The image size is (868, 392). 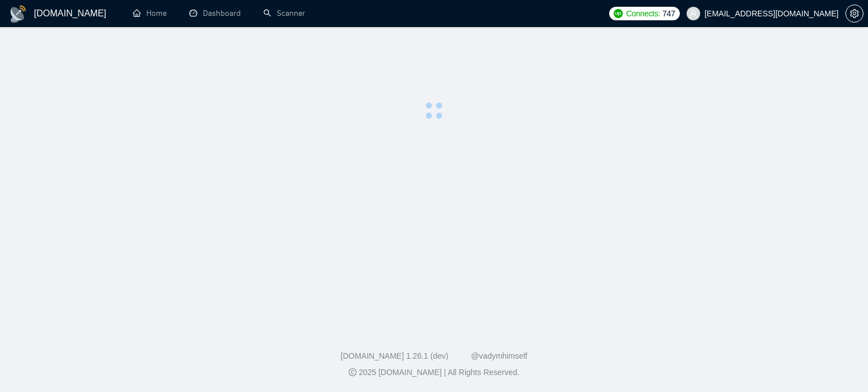 I want to click on img: logo, so click(x=18, y=14).